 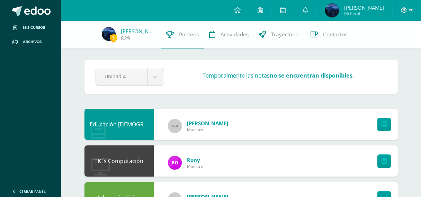 I want to click on span: Contactos, so click(x=335, y=34).